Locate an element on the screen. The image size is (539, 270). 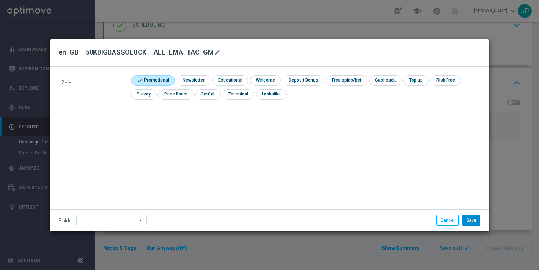
button: Save is located at coordinates (471, 221).